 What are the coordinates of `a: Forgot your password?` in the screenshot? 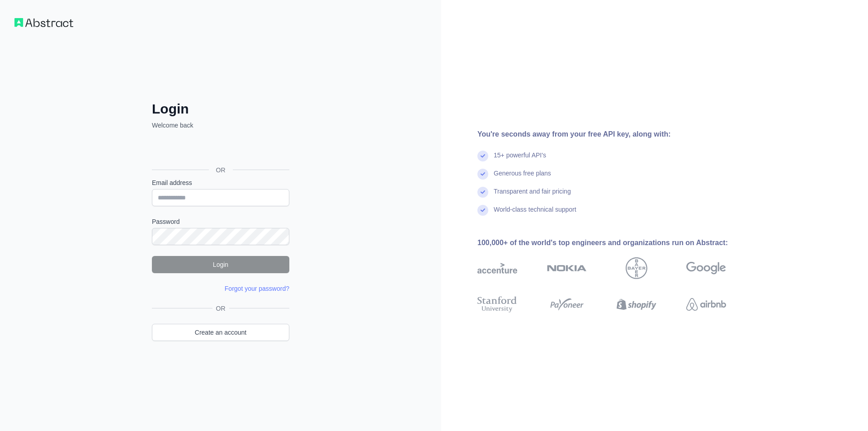 It's located at (256, 288).